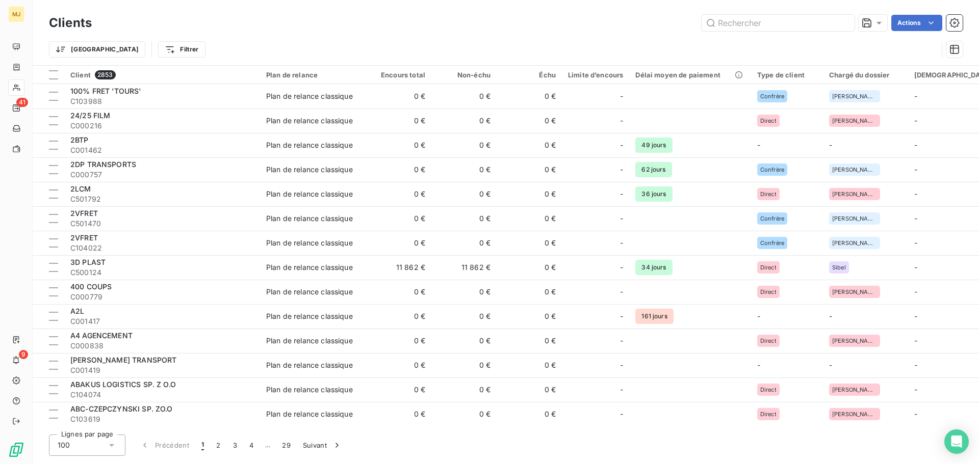 Image resolution: width=979 pixels, height=464 pixels. I want to click on button: Filtrer, so click(181, 49).